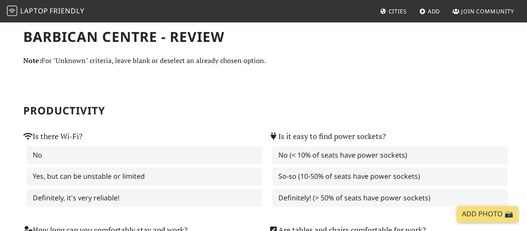 This screenshot has width=527, height=231. Describe the element at coordinates (430, 11) in the screenshot. I see `a: Add` at that location.